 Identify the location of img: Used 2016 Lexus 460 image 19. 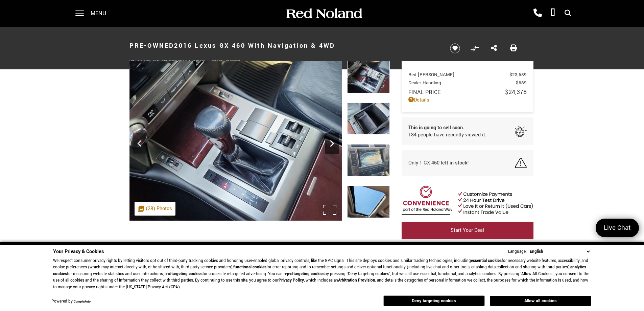
(368, 118).